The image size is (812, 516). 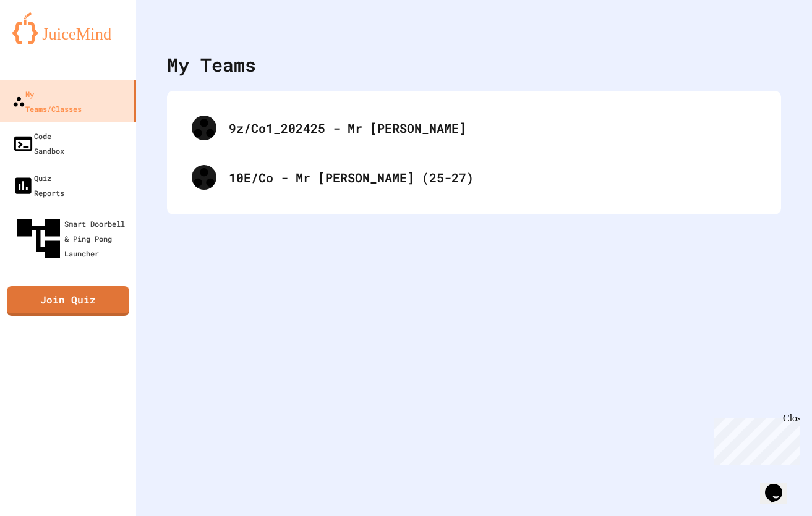 What do you see at coordinates (68, 28) in the screenshot?
I see `img: logo-orange.svg` at bounding box center [68, 28].